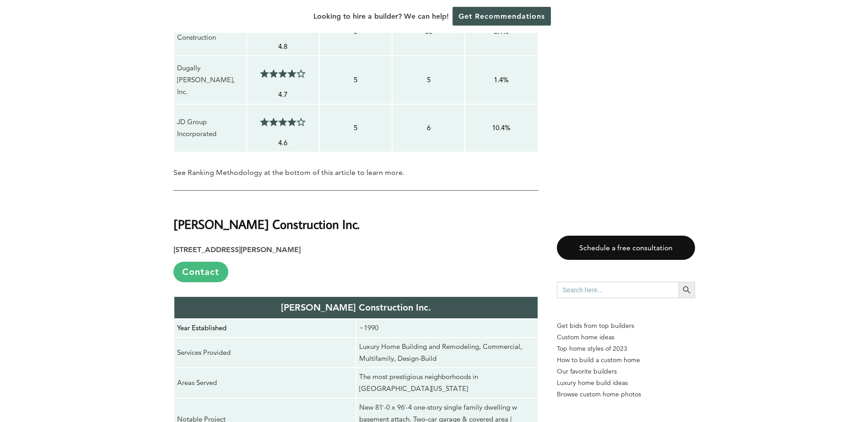 The image size is (868, 422). What do you see at coordinates (687, 290) in the screenshot?
I see `svg: Search` at bounding box center [687, 290].